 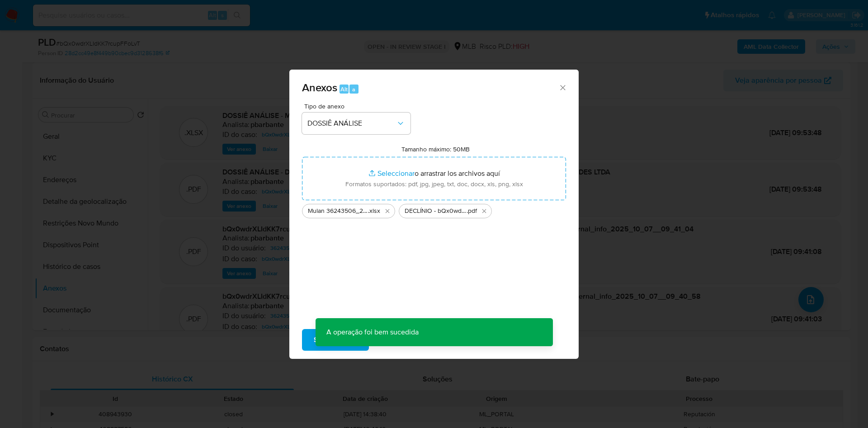 I want to click on span: DOSSIÊ ANÁLISE, so click(x=352, y=123).